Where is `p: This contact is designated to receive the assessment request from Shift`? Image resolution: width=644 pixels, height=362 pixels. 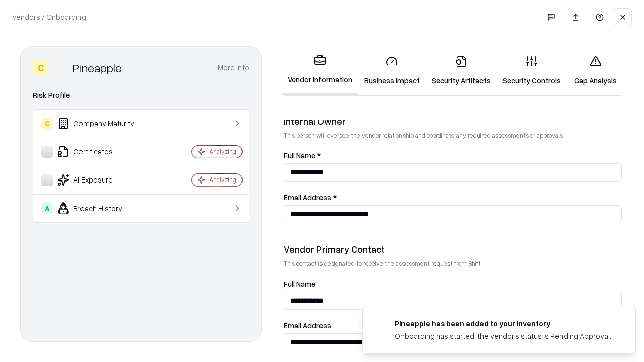 p: This contact is designated to receive the assessment request from Shift is located at coordinates (453, 264).